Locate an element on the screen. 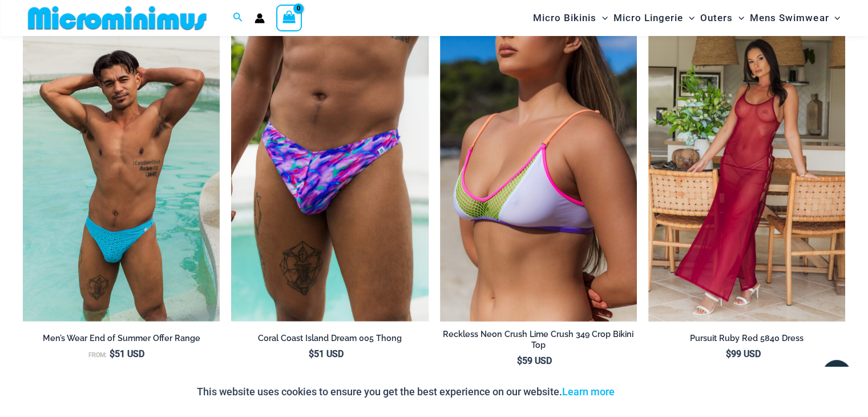 The image size is (868, 417). nav: Site Navigation is located at coordinates (687, 17).